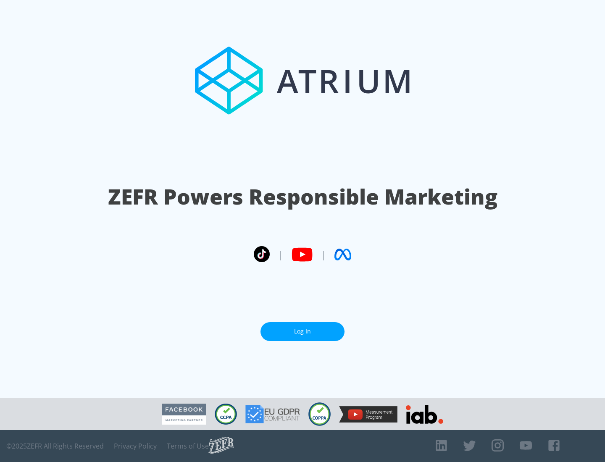 This screenshot has width=605, height=462. I want to click on img: Facebook Marketing Partner, so click(184, 414).